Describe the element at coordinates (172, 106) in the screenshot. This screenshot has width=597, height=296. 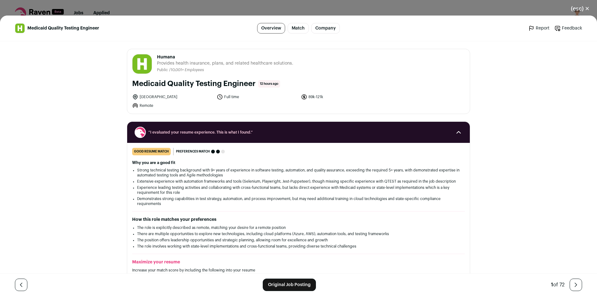
I see `li: Remote` at that location.